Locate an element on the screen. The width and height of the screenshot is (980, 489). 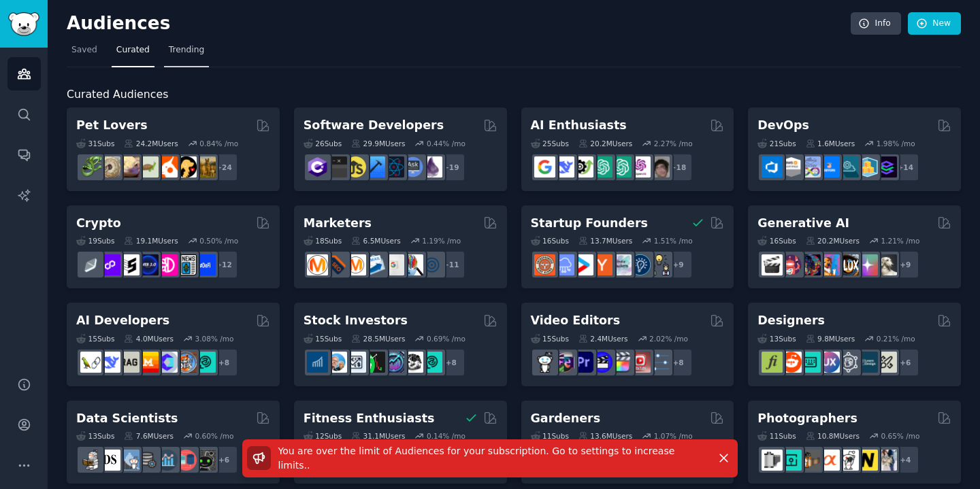
span: Saved is located at coordinates (84, 50).